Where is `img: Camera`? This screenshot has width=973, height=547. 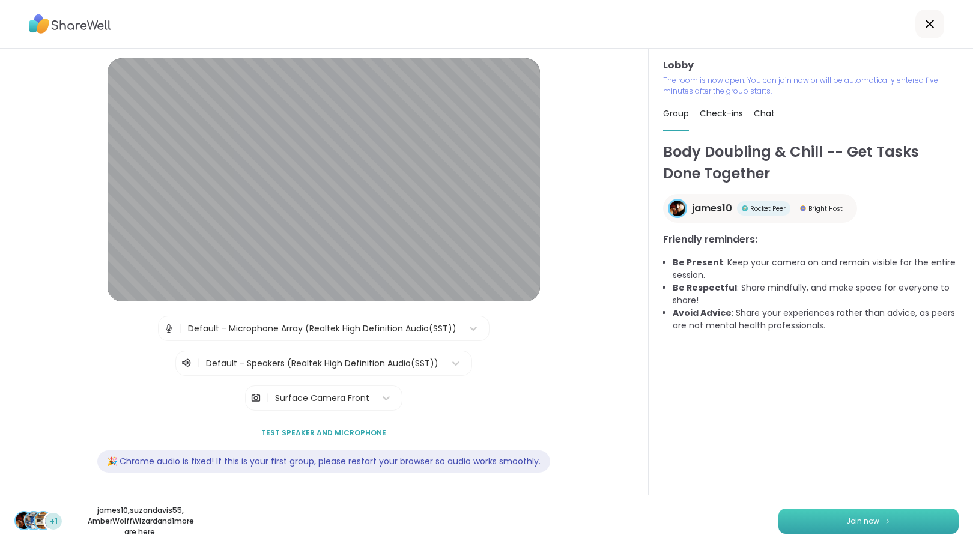
img: Camera is located at coordinates (256, 398).